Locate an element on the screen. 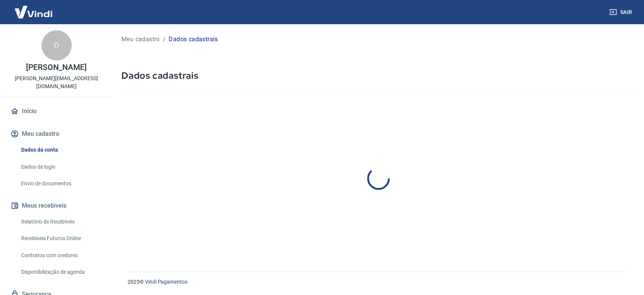 Image resolution: width=644 pixels, height=295 pixels. p: 2025 © is located at coordinates (376, 281).